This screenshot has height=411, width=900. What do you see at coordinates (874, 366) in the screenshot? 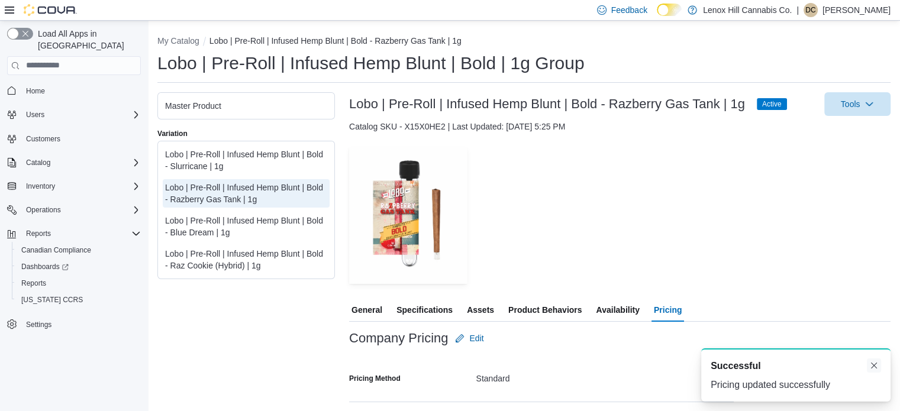
I see `button: Dismiss toast` at bounding box center [874, 366].